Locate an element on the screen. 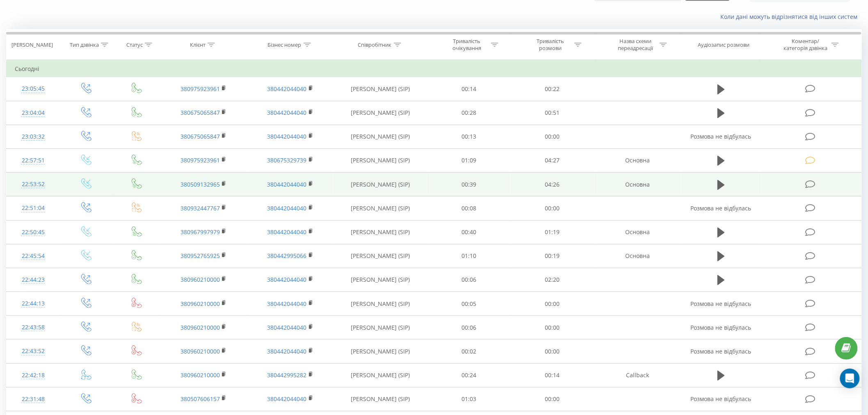 The image size is (868, 415). td: Сьогодні is located at coordinates (434, 69).